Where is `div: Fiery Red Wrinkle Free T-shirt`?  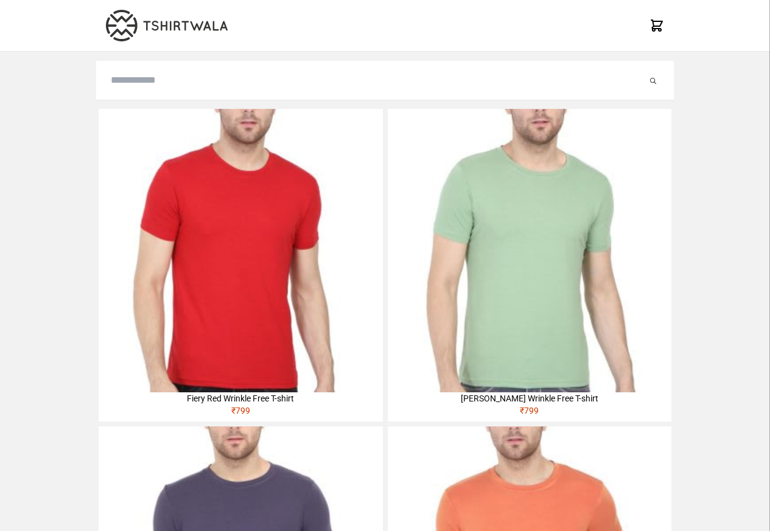
div: Fiery Red Wrinkle Free T-shirt is located at coordinates (240, 399).